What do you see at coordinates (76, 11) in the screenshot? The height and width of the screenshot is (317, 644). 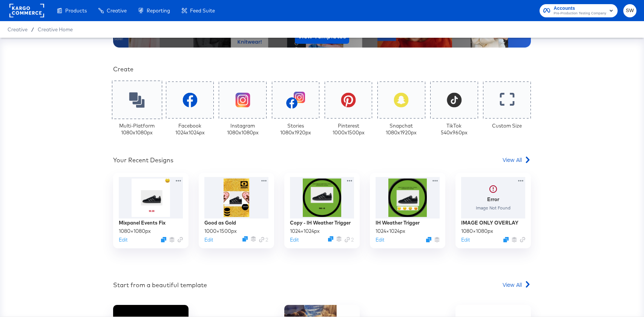 I see `span: Products` at bounding box center [76, 11].